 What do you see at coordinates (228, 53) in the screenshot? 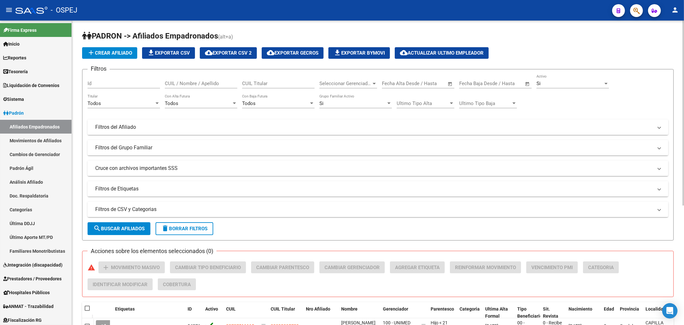
I see `span: Exportar CSV 2` at bounding box center [228, 53].